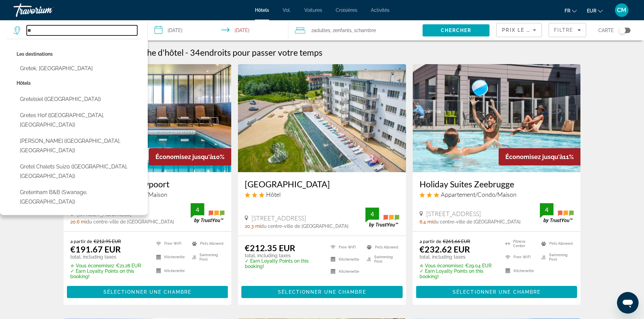  Describe the element at coordinates (79, 172) in the screenshot. I see `button: Select hotel: Gretel Chalets Suizo (Guatape, CO)` at that location.